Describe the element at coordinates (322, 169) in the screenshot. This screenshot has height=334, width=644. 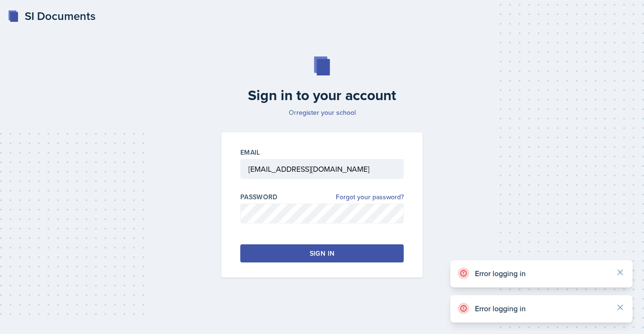
I see `input: Email` at that location.